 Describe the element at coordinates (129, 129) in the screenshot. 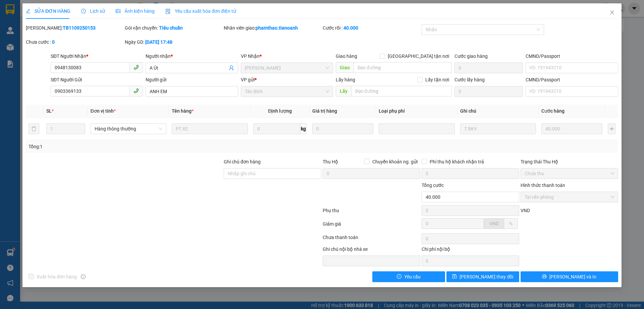

I see `span: Hàng thông thường` at that location.